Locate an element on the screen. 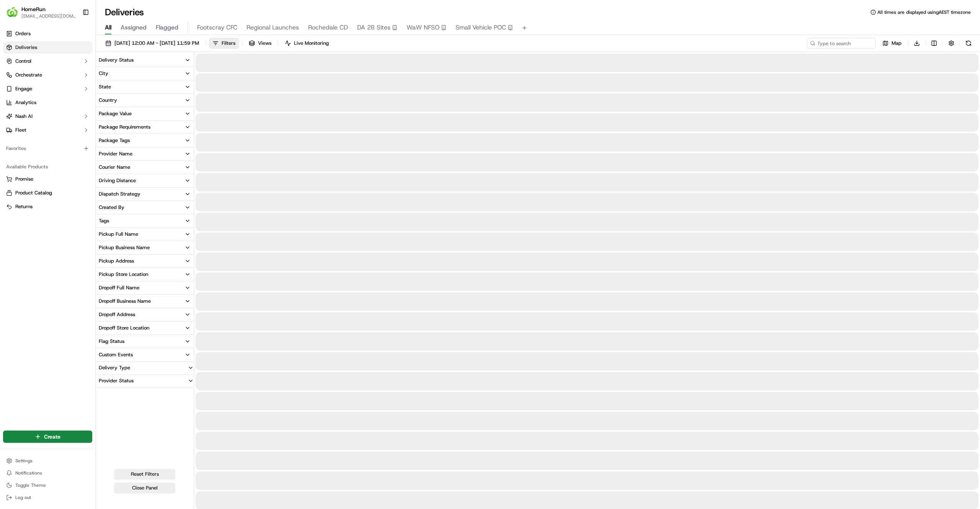  div: Dropoff Full Name is located at coordinates (119, 287).